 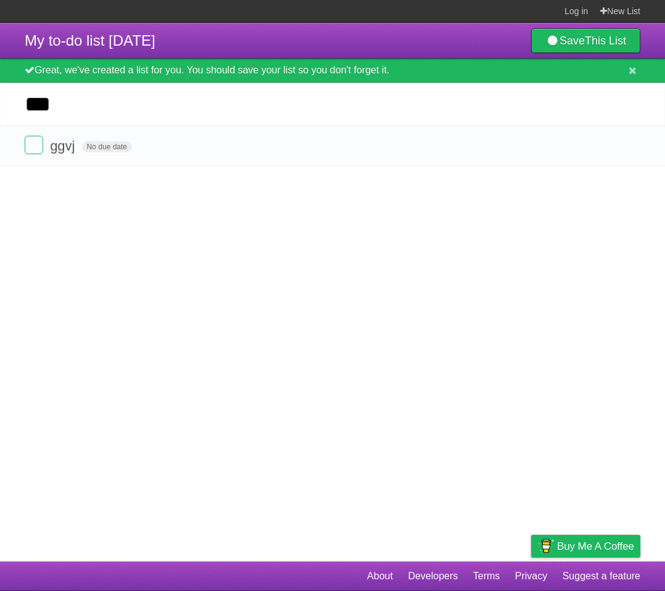 What do you see at coordinates (605, 41) in the screenshot?
I see `b: This List` at bounding box center [605, 41].